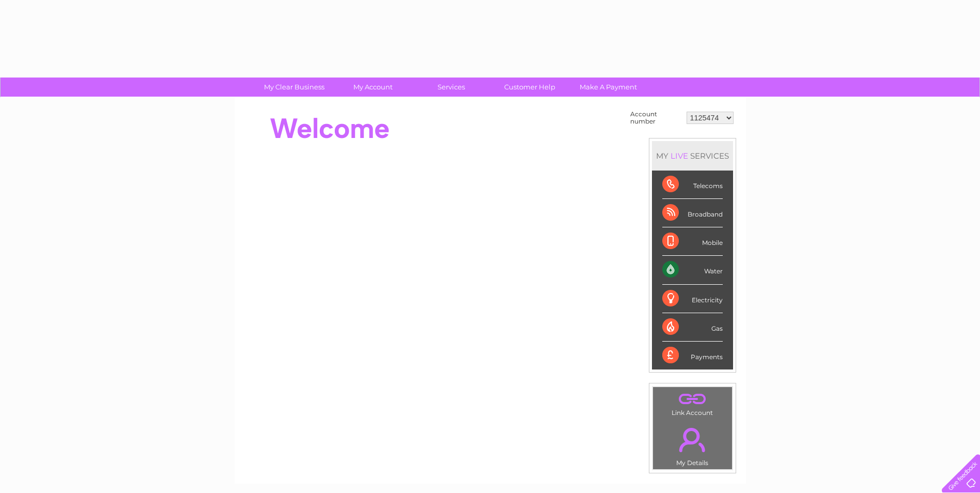 This screenshot has width=980, height=493. Describe the element at coordinates (692, 299) in the screenshot. I see `div: Electricity` at that location.